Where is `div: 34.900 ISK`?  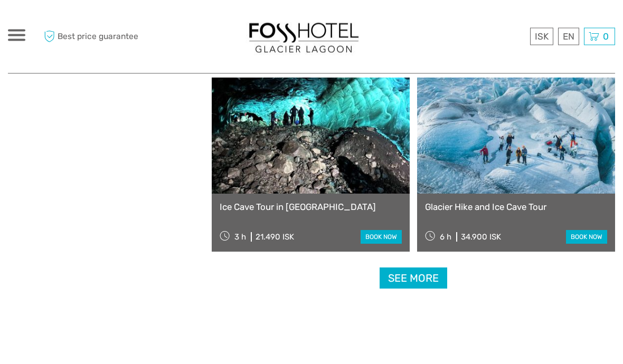 div: 34.900 ISK is located at coordinates (481, 237).